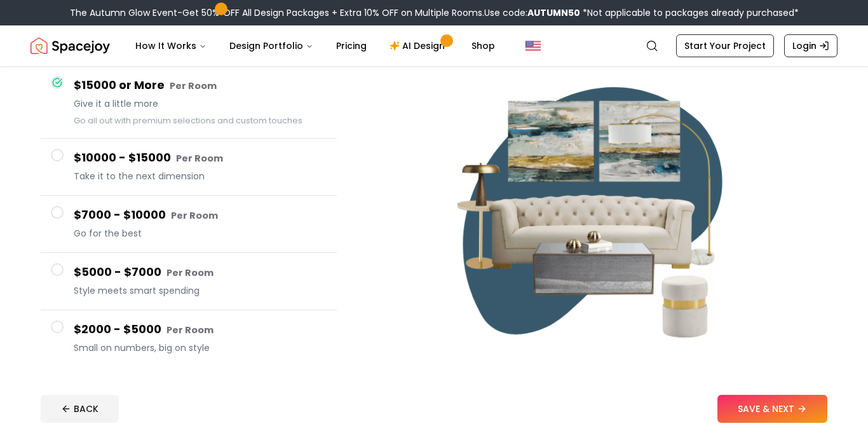 The width and height of the screenshot is (868, 433). Describe the element at coordinates (200, 103) in the screenshot. I see `span: Give it a little more` at that location.